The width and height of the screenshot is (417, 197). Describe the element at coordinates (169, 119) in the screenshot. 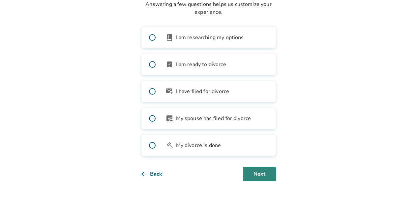

I see `span: article_person` at that location.